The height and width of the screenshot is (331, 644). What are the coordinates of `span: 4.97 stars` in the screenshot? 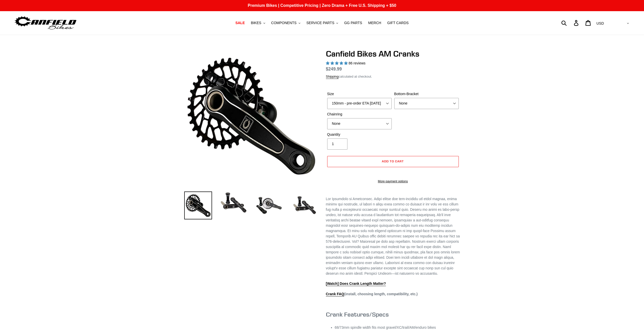 It's located at (338, 63).